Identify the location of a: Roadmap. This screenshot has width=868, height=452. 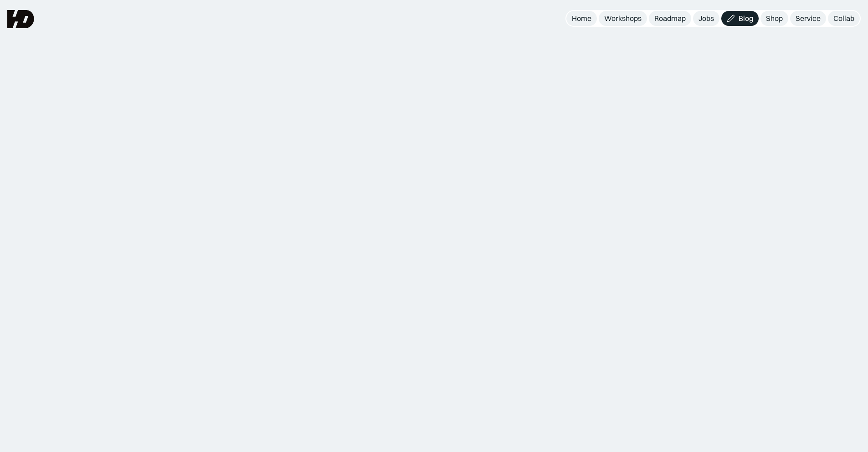
(670, 18).